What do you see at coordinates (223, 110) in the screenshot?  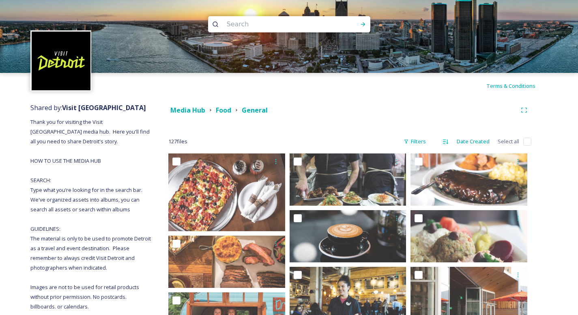 I see `strong: Food` at bounding box center [223, 110].